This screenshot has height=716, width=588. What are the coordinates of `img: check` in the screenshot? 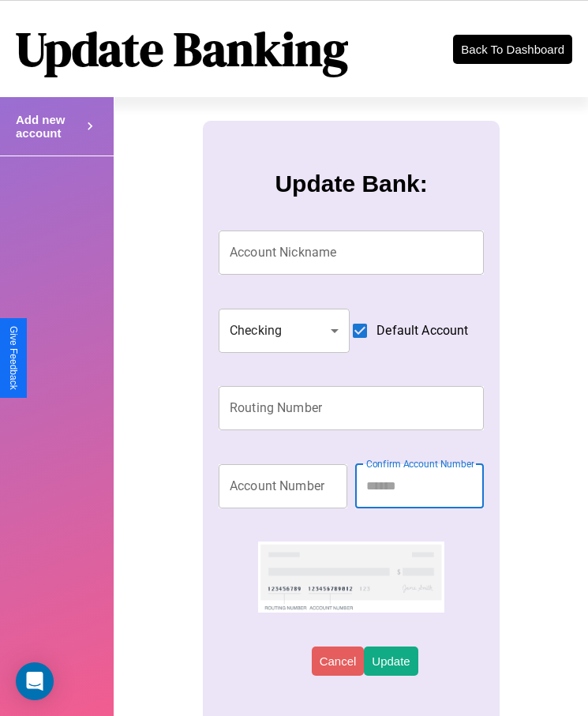 It's located at (350, 577).